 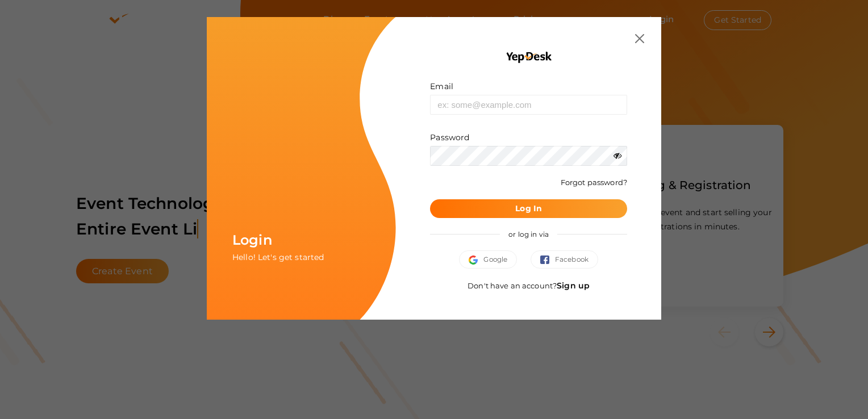 I want to click on button: Google, so click(x=488, y=259).